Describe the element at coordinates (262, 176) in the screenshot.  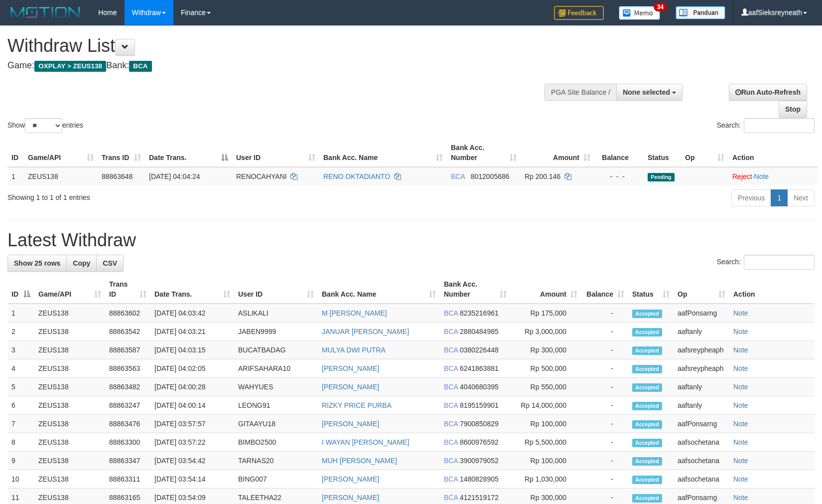
I see `span: RENOCAHYANI` at that location.